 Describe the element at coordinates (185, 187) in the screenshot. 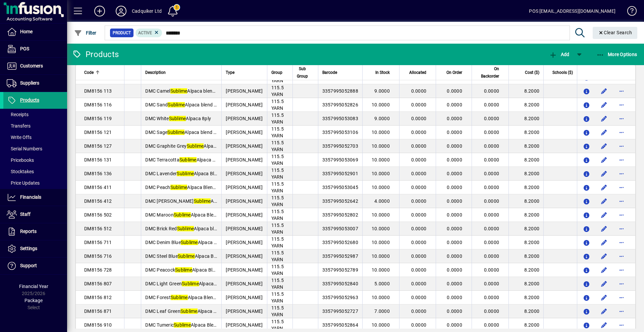

I see `span: DMC Peach Alpaca Blend 8ply` at that location.